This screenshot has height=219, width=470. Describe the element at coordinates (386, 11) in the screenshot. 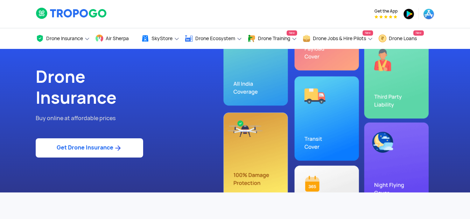

I see `span: Get the App` at that location.